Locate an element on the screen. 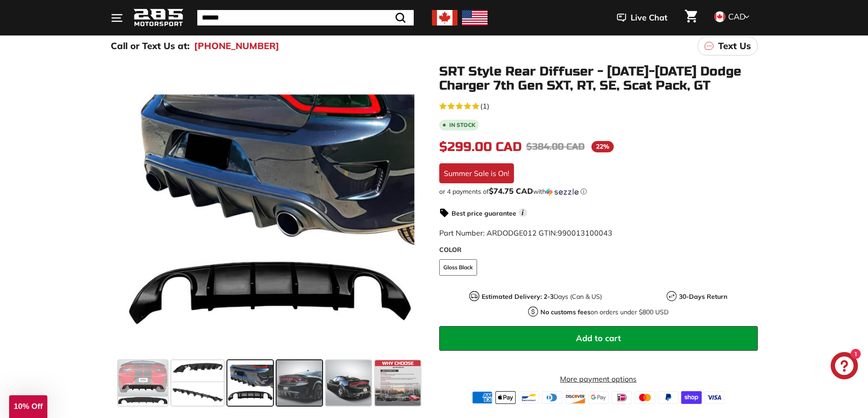 Image resolution: width=868 pixels, height=418 pixels. a: More payment options is located at coordinates (598, 379).